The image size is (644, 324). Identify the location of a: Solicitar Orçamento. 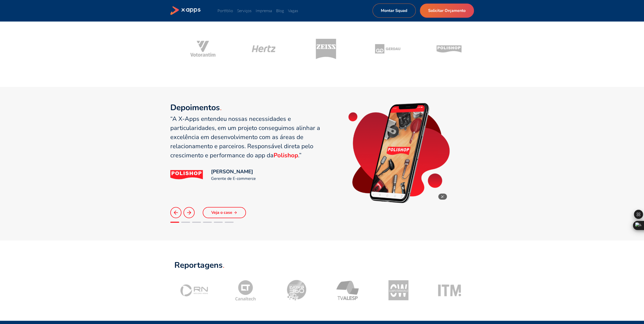
(447, 11).